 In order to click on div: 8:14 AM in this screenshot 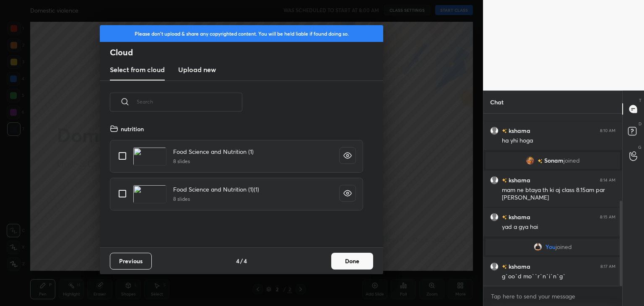, I will do `click(607, 180)`.